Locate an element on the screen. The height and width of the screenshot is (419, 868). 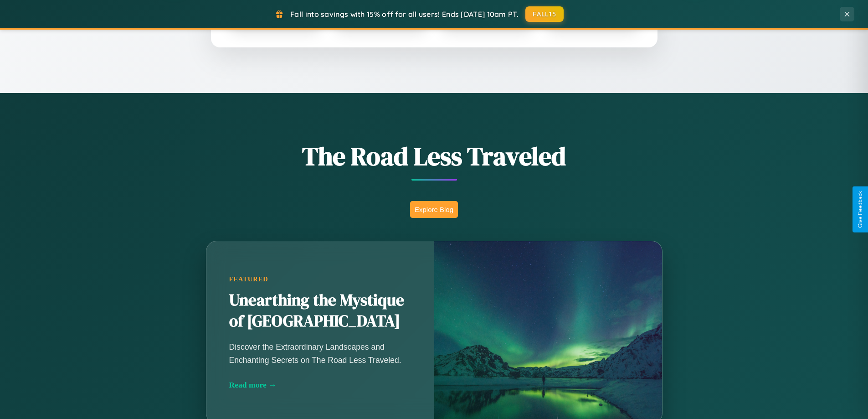
div: Read more → is located at coordinates (320, 385).